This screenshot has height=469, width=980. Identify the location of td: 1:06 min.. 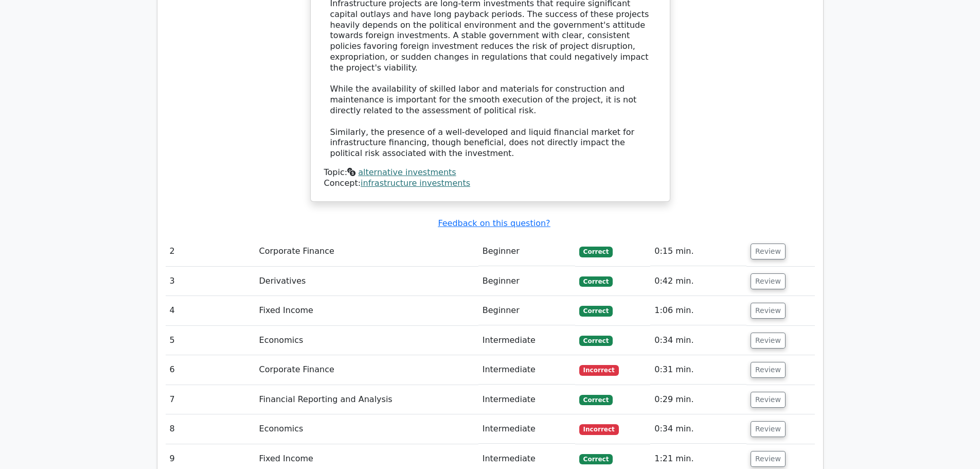
(698, 310).